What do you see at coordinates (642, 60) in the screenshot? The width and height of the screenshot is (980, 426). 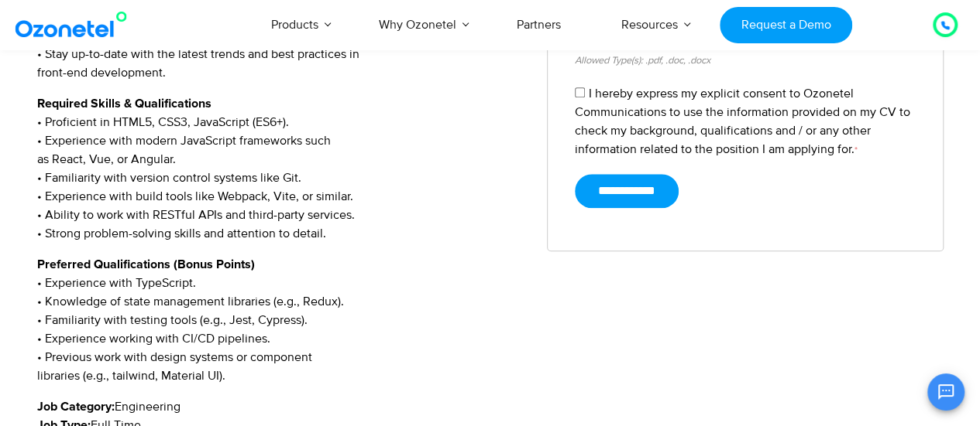 I see `small: Allowed Type(s): .pdf, .doc, .docx` at bounding box center [642, 60].